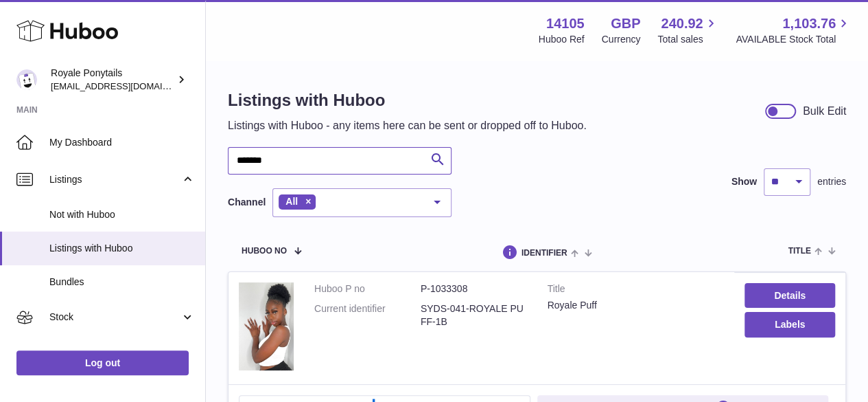  Describe the element at coordinates (113, 80) in the screenshot. I see `div: Royale Ponytails` at that location.